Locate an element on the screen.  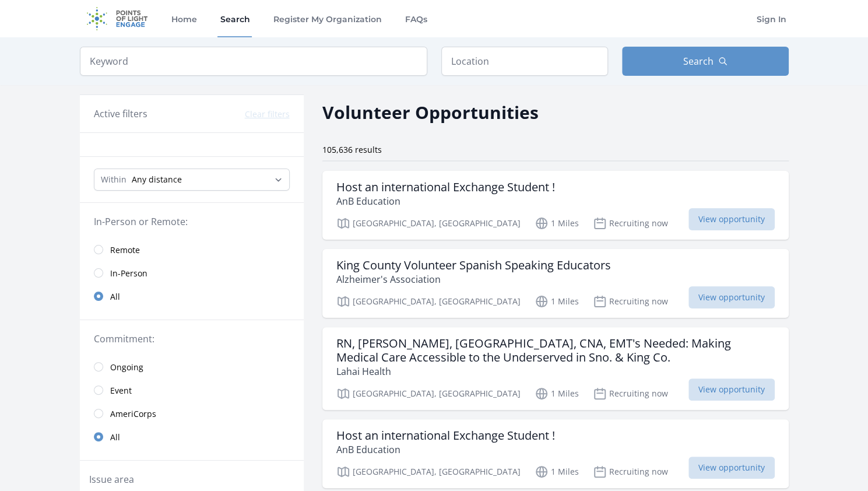
input: Location is located at coordinates (525, 61).